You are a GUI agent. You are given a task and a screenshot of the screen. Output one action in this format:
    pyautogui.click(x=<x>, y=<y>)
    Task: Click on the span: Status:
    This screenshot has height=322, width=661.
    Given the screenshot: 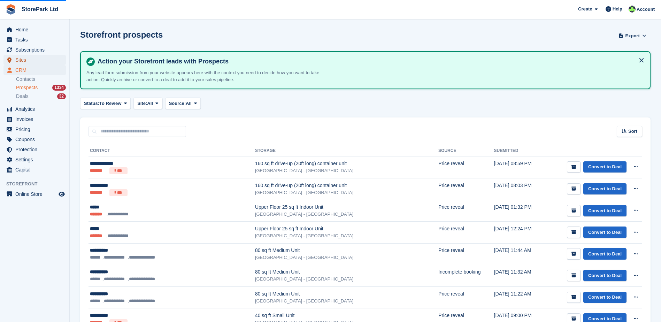 What is the action you would take?
    pyautogui.click(x=92, y=104)
    